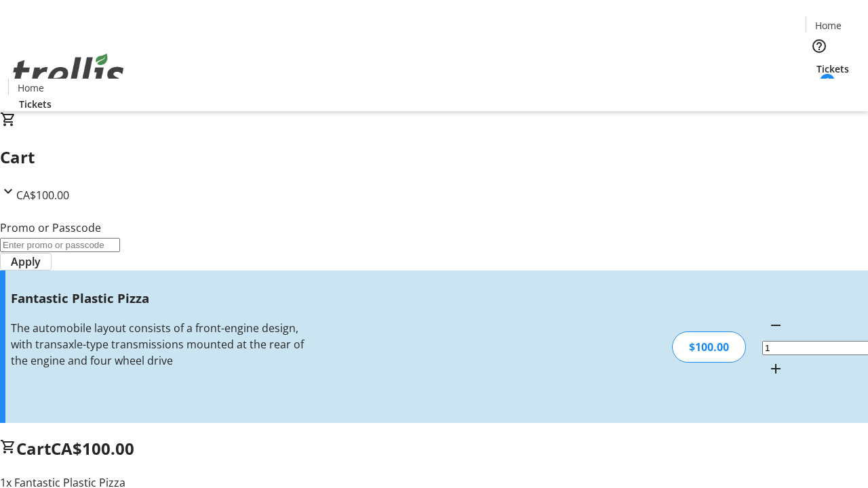 This screenshot has height=488, width=868. What do you see at coordinates (159, 344) in the screenshot?
I see `div: The automobile layout consists of a front-engine design, with transaxle-type transmissions mounte...` at bounding box center [159, 344].